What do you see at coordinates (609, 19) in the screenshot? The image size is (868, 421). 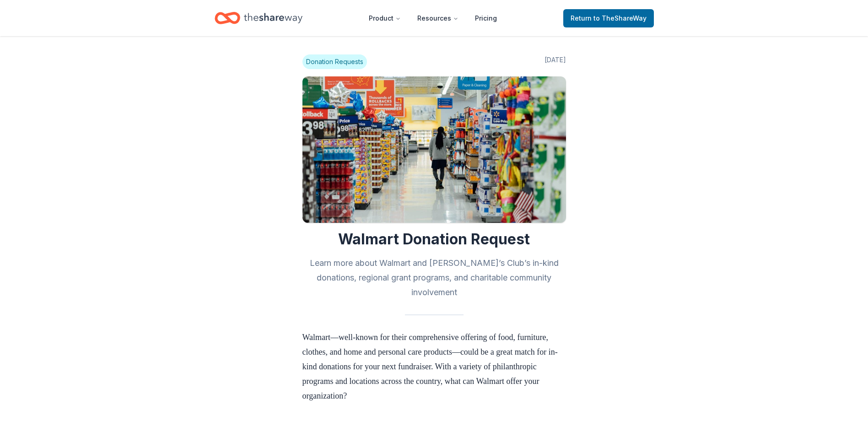 I see `span: Return` at bounding box center [609, 19].